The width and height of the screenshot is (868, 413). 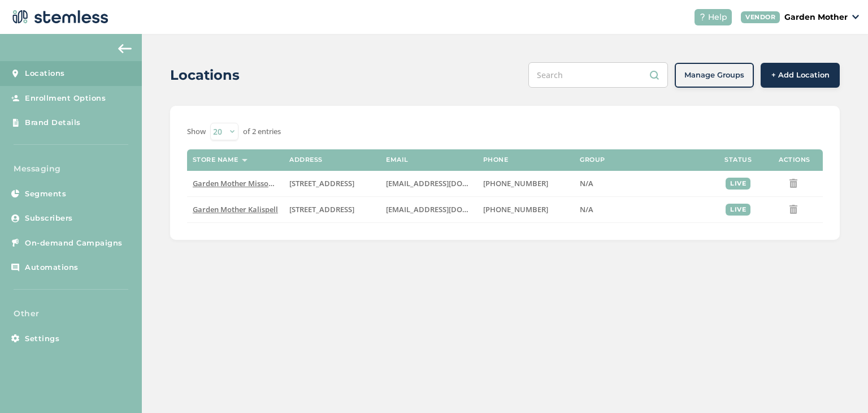 What do you see at coordinates (738, 160) in the screenshot?
I see `label: Status` at bounding box center [738, 160].